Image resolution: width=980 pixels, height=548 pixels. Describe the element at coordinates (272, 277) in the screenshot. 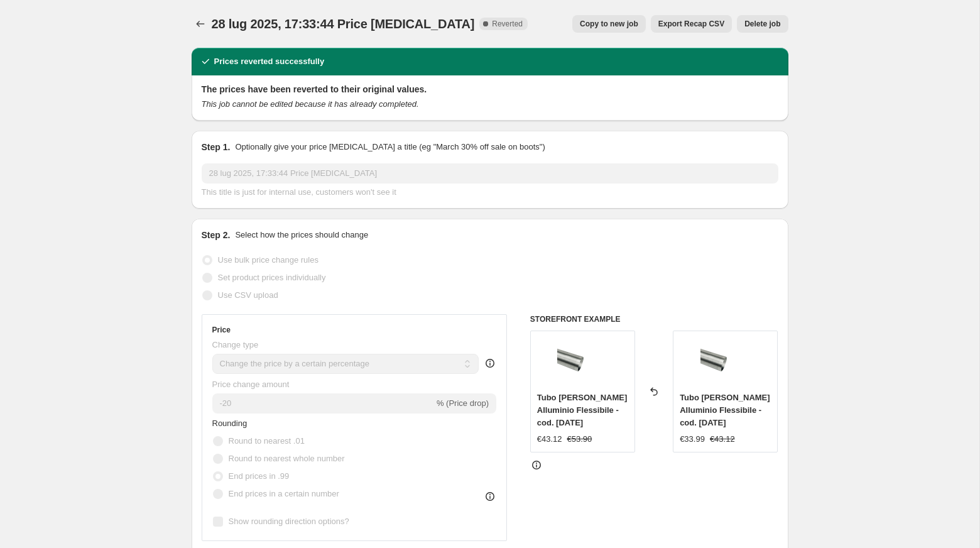

I see `span: Set product prices individually` at that location.